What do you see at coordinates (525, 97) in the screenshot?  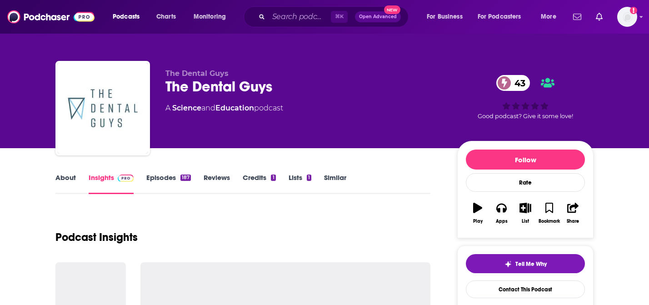 I see `div: 43Good podcast? Give it some love!` at bounding box center [525, 97].